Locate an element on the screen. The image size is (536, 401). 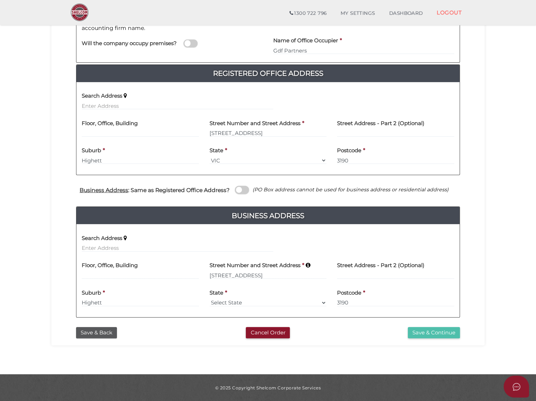
u: Business Address is located at coordinates (104, 190).